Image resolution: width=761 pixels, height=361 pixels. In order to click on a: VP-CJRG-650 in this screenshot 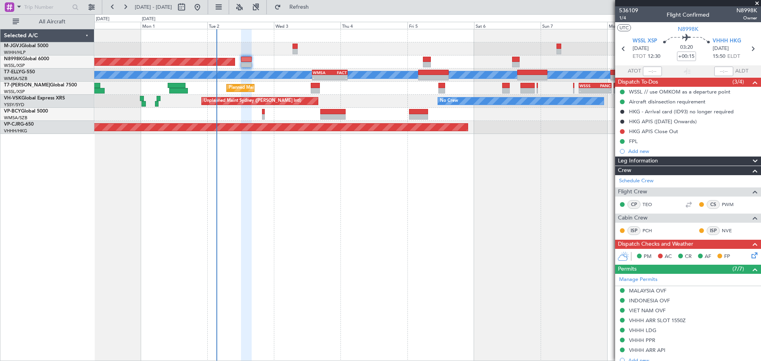, I will do `click(19, 124)`.